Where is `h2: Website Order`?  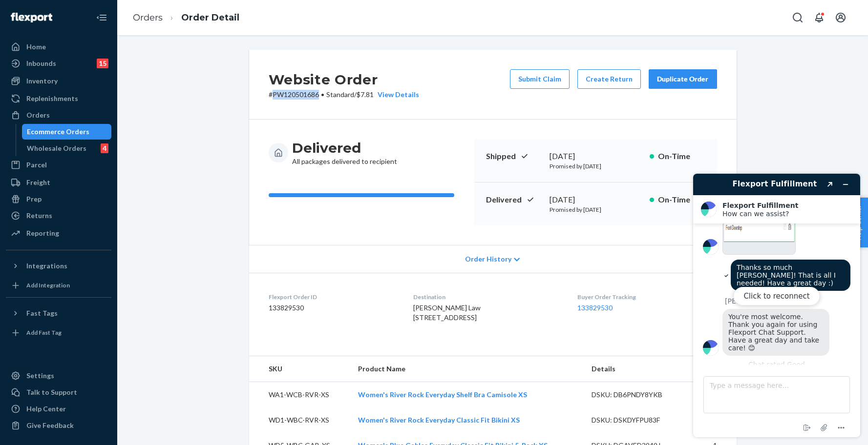 h2: Website Order is located at coordinates (344, 79).